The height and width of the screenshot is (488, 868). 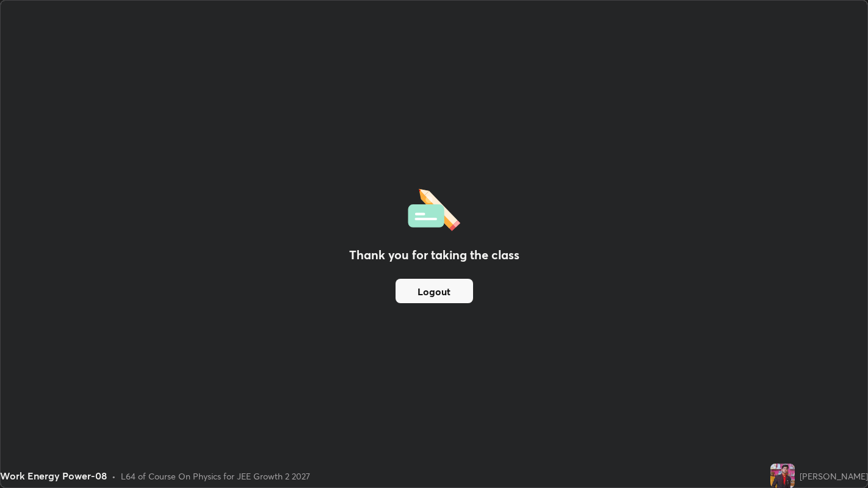 I want to click on img: 62741a6fc56e4321a437aeefe8689af7.22033213_3, so click(x=782, y=476).